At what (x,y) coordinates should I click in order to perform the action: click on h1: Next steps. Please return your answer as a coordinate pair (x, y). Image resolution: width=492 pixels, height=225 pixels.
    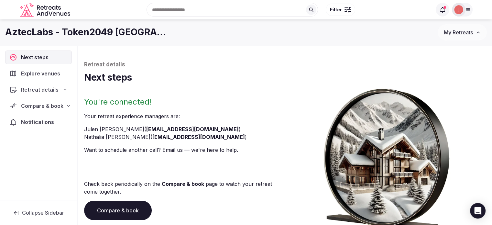
    Looking at the image, I should click on (284, 77).